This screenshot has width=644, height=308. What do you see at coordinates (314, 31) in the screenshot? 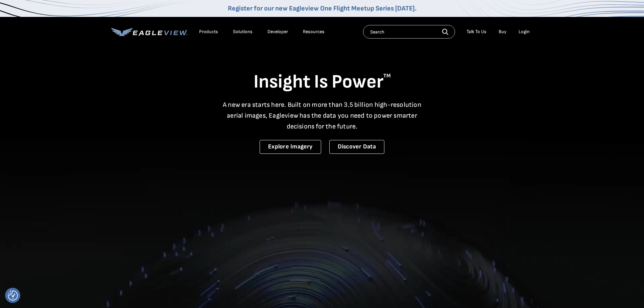
I see `div: Resources` at bounding box center [314, 31].